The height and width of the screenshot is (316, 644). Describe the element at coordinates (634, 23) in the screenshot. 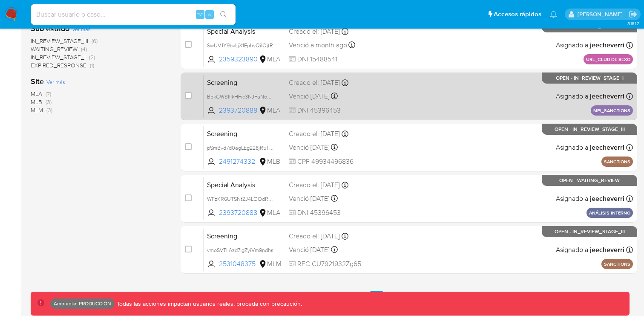

I see `span: 3.161.2` at that location.